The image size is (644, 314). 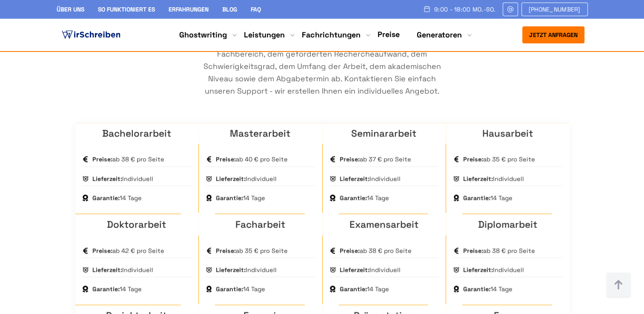 What do you see at coordinates (229, 9) in the screenshot?
I see `a: Blog` at bounding box center [229, 9].